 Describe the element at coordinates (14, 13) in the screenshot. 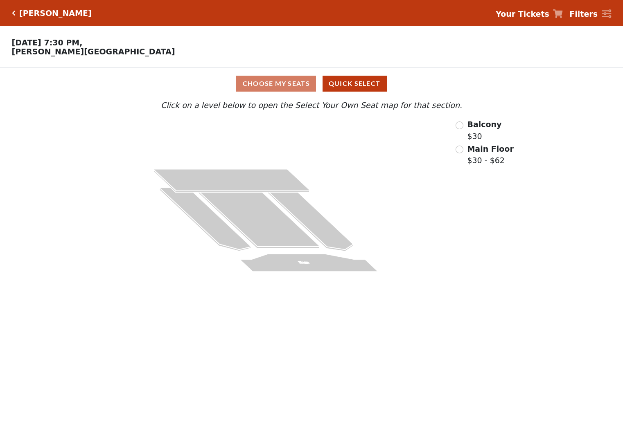

I see `a: Click here to go back to filters` at that location.